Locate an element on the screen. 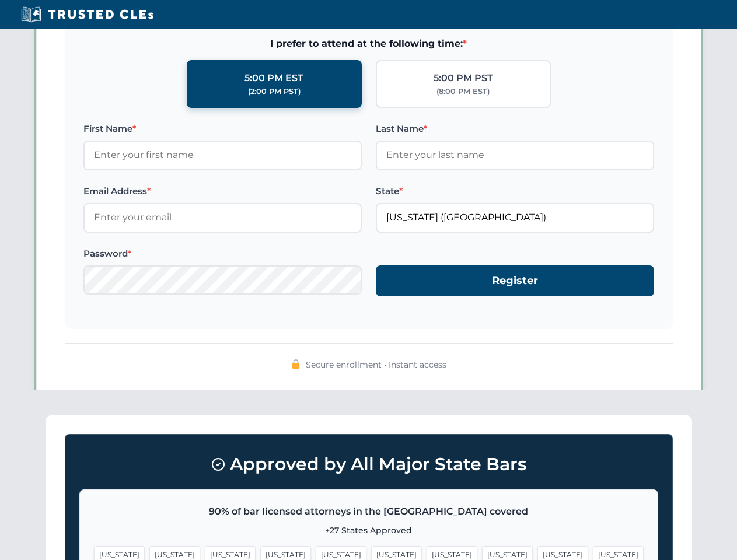  label: State is located at coordinates (515, 191).